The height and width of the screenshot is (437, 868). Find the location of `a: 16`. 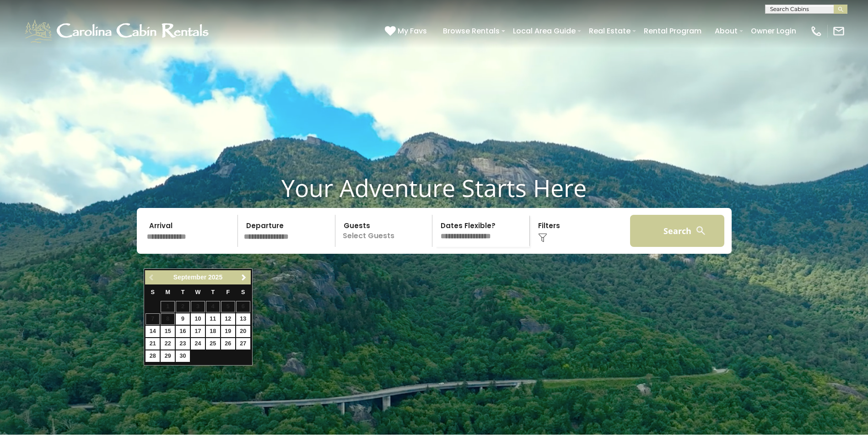

a: 16 is located at coordinates (183, 331).